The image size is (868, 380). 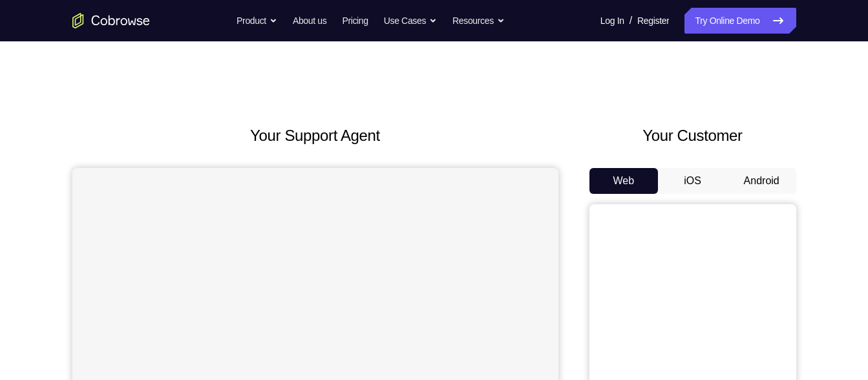 I want to click on h2: Your Support Agent, so click(x=315, y=136).